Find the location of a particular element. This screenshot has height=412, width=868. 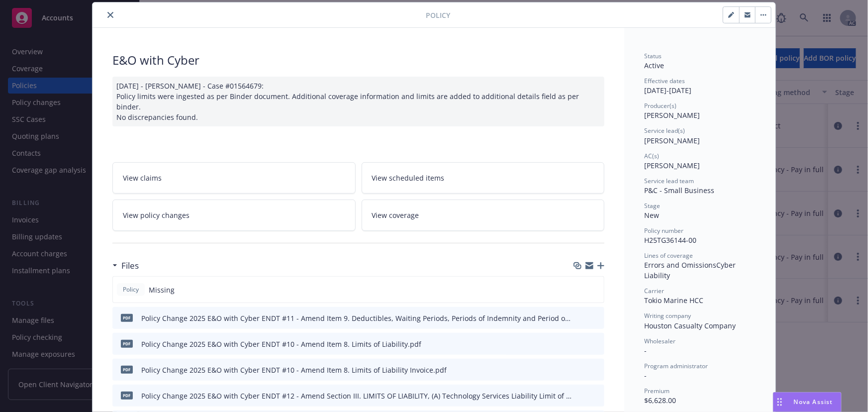

div: Policy Change 2025 E&O with Cyber ENDT #10 - Amend Item 8. Limits of Liability.pdf is located at coordinates (281, 344).